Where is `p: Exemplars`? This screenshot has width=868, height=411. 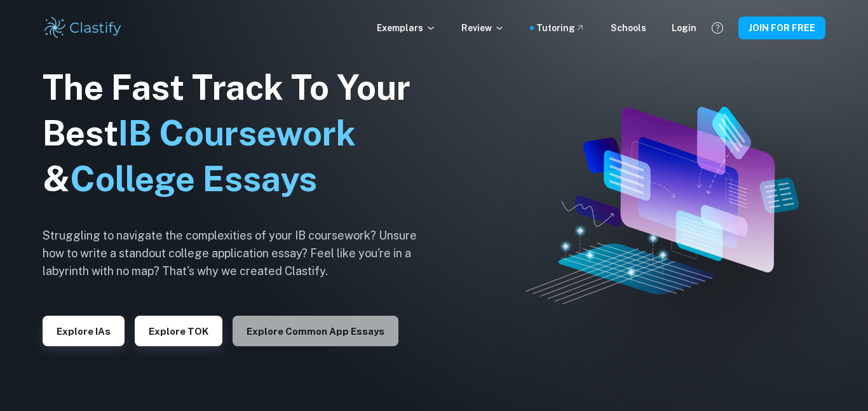
p: Exemplars is located at coordinates (406, 28).